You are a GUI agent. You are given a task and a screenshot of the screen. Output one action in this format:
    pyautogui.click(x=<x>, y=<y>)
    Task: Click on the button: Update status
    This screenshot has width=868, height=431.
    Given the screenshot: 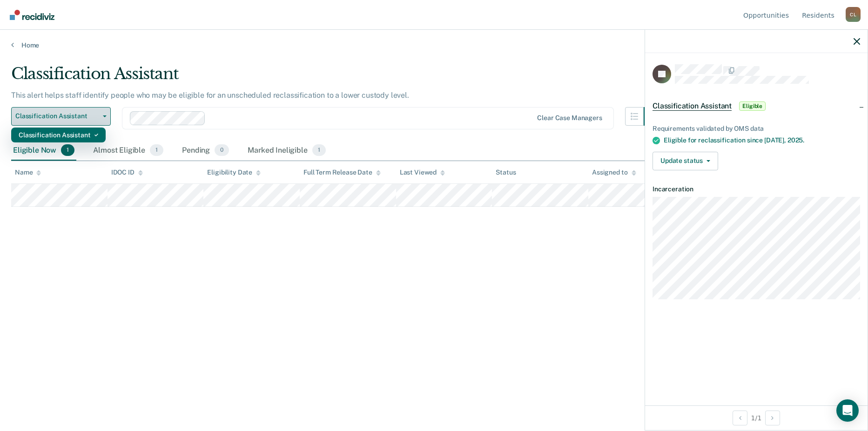 What is the action you would take?
    pyautogui.click(x=685, y=161)
    